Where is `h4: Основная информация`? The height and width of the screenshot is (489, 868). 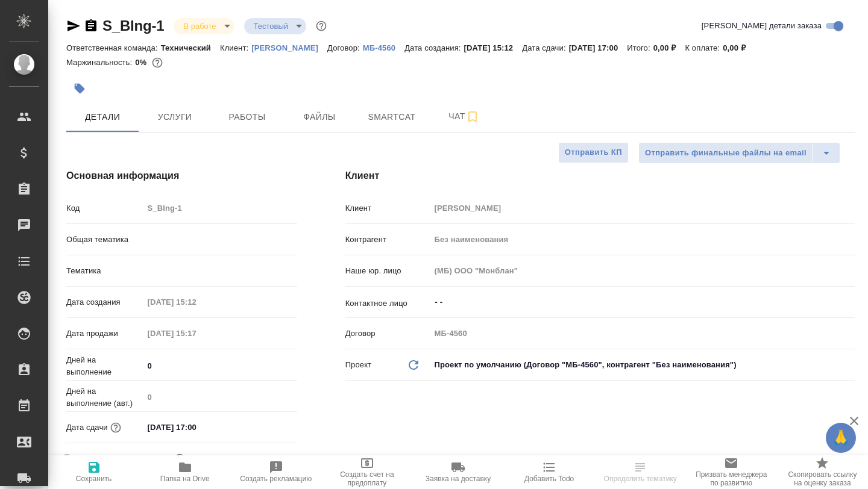
h4: Основная информация is located at coordinates (182, 176).